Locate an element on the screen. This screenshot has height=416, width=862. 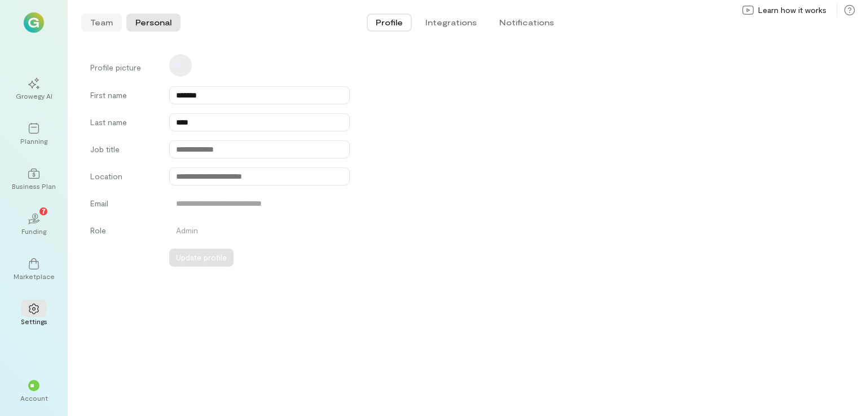
button: Profile is located at coordinates (389, 23).